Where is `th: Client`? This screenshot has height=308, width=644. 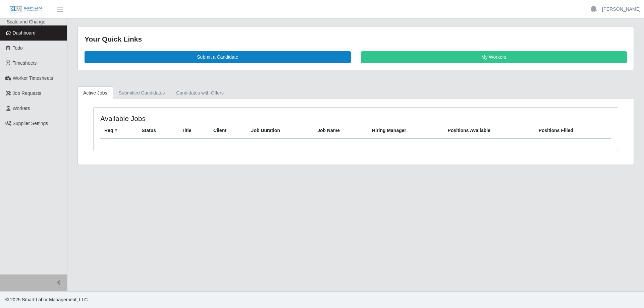
th: Client is located at coordinates (228, 131).